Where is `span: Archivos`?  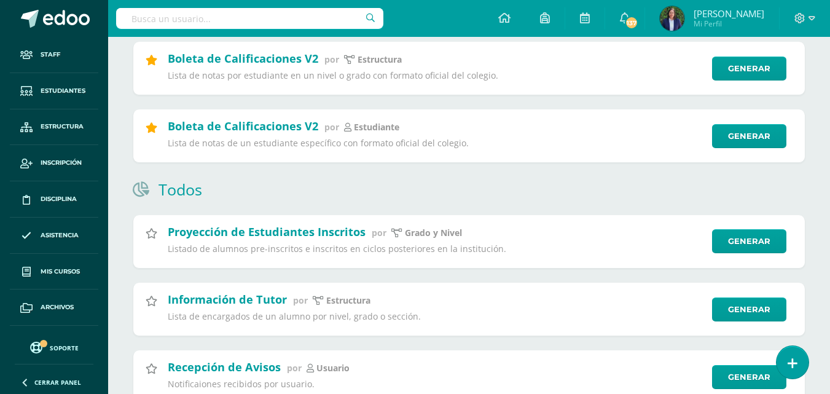
span: Archivos is located at coordinates (57, 307).